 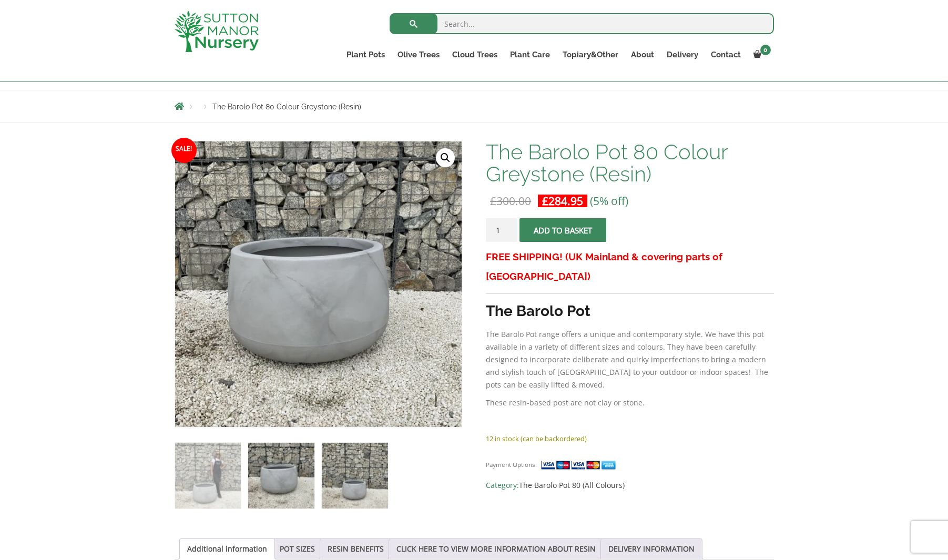 I want to click on a: The Barolo Pot 80 (All Colours), so click(x=571, y=485).